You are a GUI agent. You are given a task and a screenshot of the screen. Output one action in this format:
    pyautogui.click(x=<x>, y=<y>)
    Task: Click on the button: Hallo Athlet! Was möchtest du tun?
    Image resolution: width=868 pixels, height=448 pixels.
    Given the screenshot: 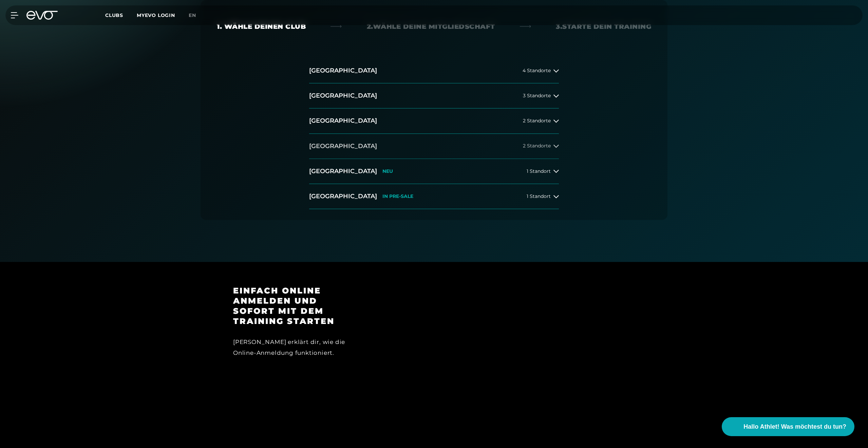 What is the action you would take?
    pyautogui.click(x=788, y=426)
    